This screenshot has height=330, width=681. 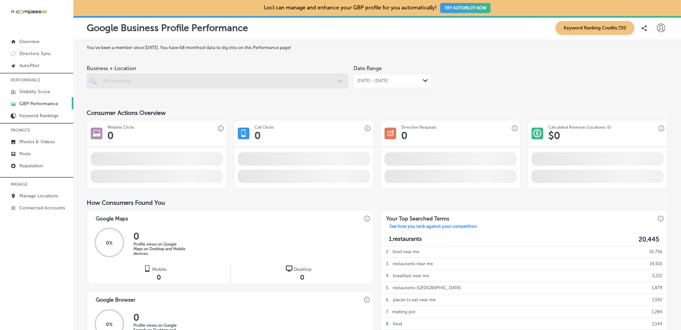 What do you see at coordinates (405, 239) in the screenshot?
I see `p: 1. restaurants` at bounding box center [405, 239].